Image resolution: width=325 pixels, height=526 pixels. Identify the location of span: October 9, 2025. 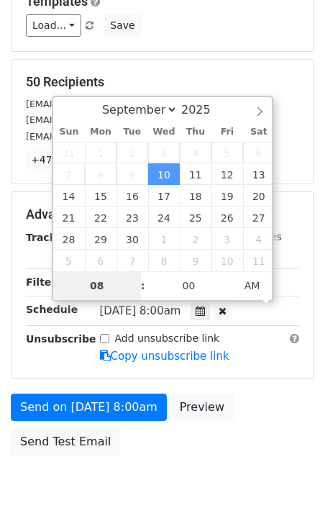
(196, 260).